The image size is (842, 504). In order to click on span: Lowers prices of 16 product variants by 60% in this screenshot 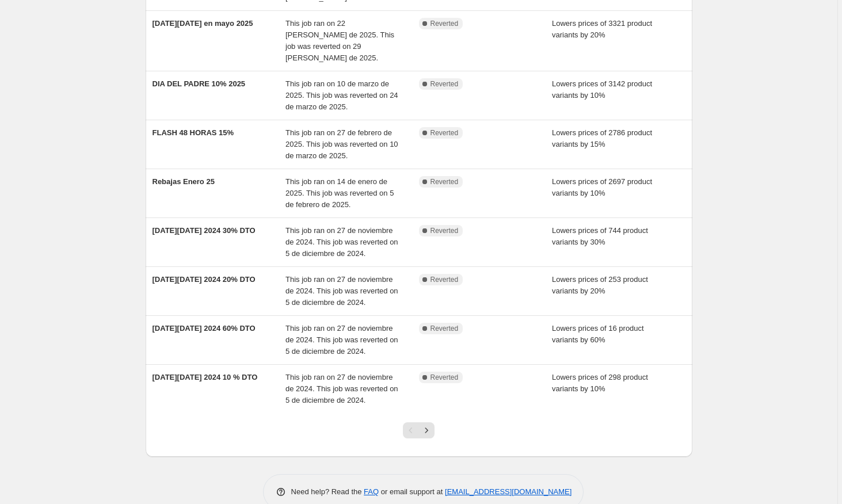, I will do `click(598, 334)`.